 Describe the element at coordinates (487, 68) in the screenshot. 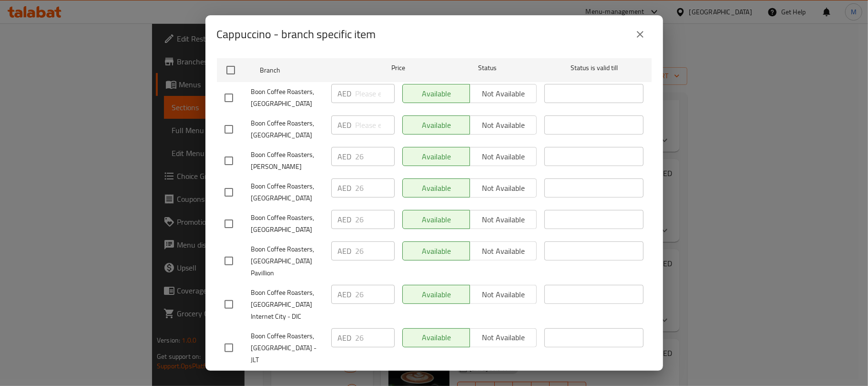

I see `span: Status` at that location.